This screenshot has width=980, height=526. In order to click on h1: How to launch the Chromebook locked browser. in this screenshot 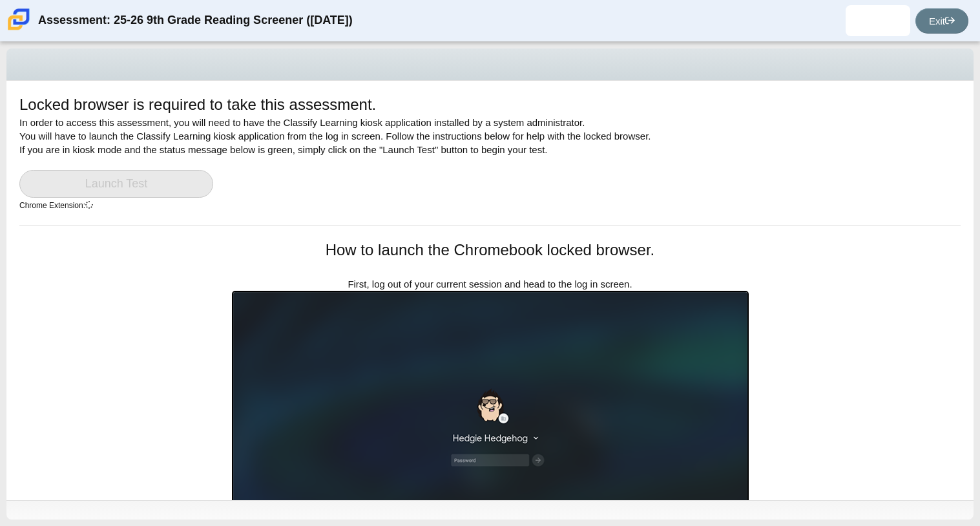, I will do `click(490, 250)`.